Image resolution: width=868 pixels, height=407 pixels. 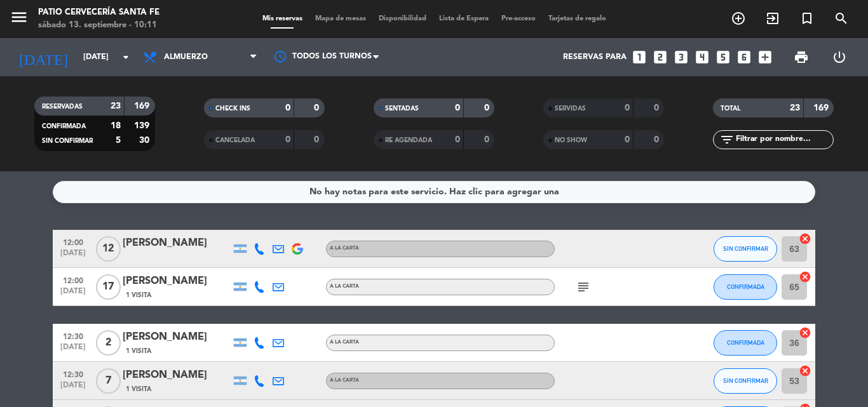 I want to click on i: looks_6, so click(x=744, y=57).